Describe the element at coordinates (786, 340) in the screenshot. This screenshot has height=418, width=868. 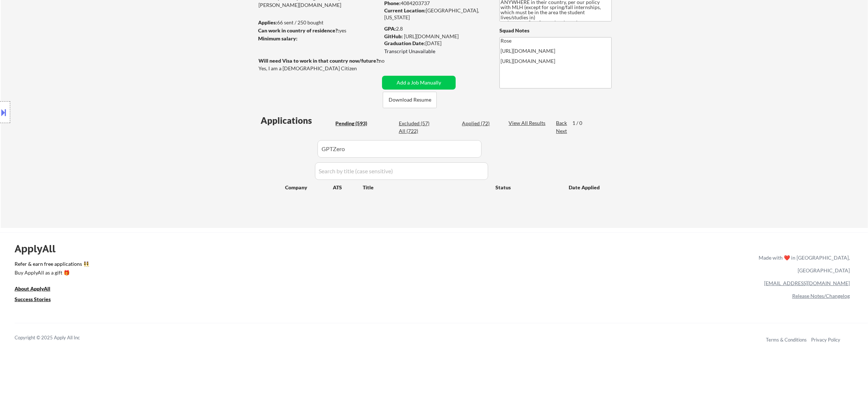
I see `a: Terms & Conditions` at that location.